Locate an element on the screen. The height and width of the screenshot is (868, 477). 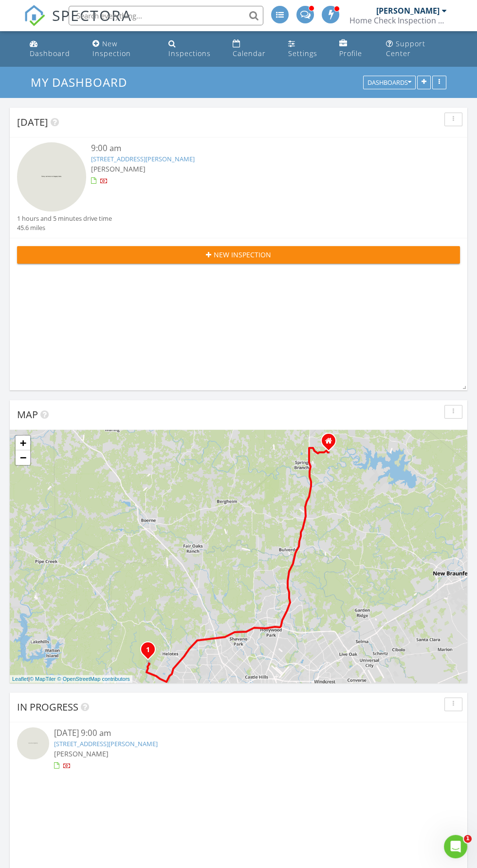
a: My Dashboard is located at coordinates (83, 82).